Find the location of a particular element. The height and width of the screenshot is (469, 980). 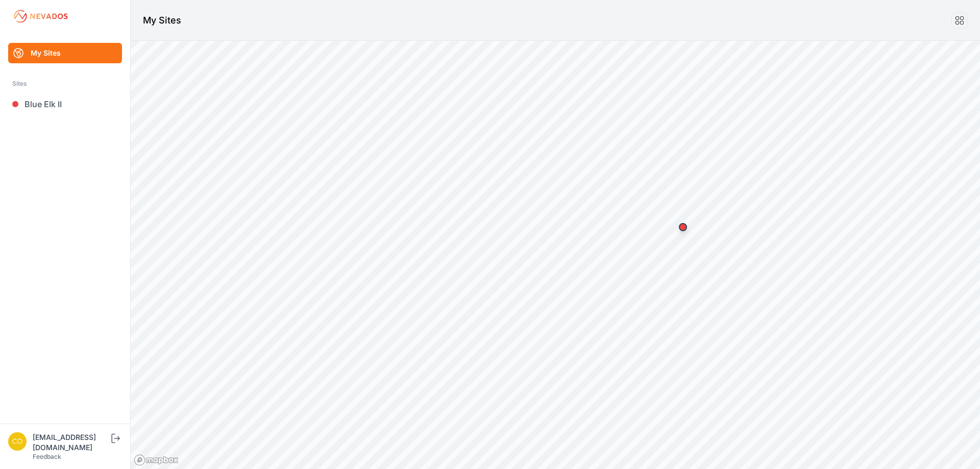

a: Blue Elk II is located at coordinates (65, 104).